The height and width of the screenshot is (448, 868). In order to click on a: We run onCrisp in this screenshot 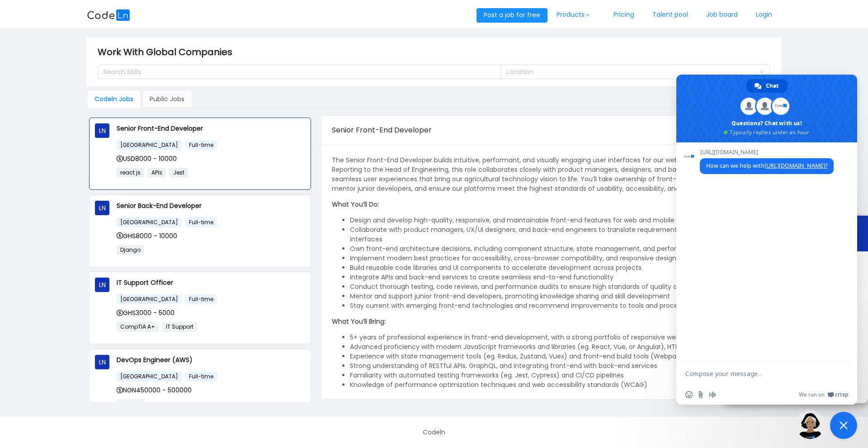, I will do `click(823, 395)`.